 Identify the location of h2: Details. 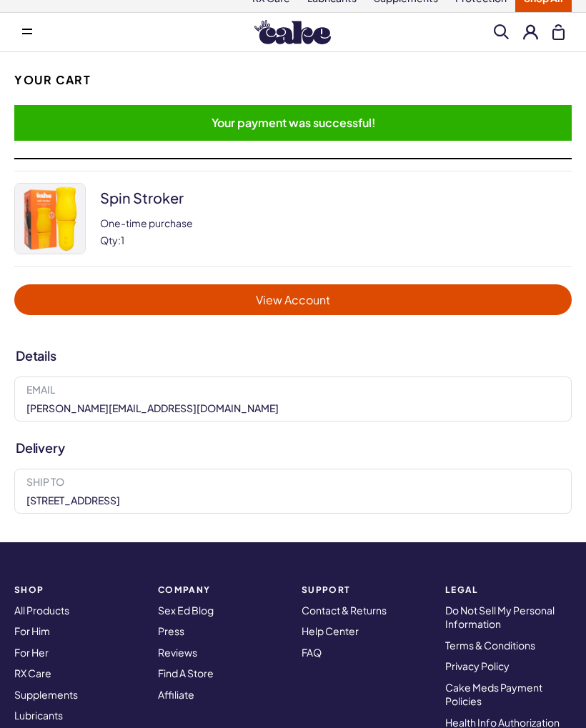
(293, 355).